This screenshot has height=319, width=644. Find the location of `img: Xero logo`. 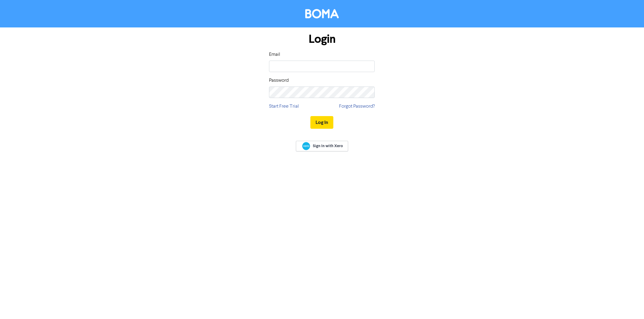

img: Xero logo is located at coordinates (306, 146).